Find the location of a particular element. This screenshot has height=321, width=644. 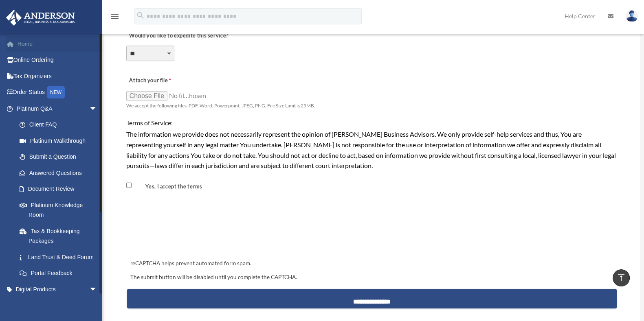

label: Yes, I accept the terms is located at coordinates (169, 186).